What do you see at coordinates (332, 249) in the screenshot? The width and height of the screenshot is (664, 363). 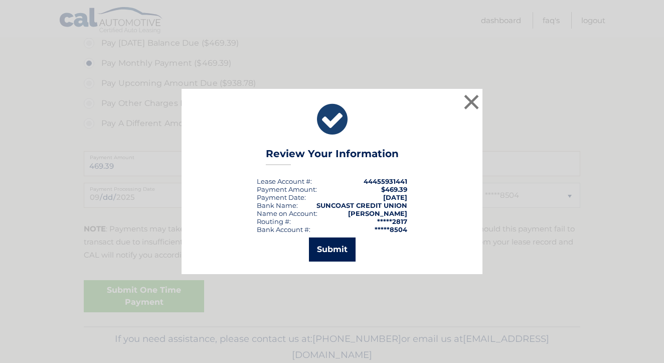 I see `button: Submit` at bounding box center [332, 249].